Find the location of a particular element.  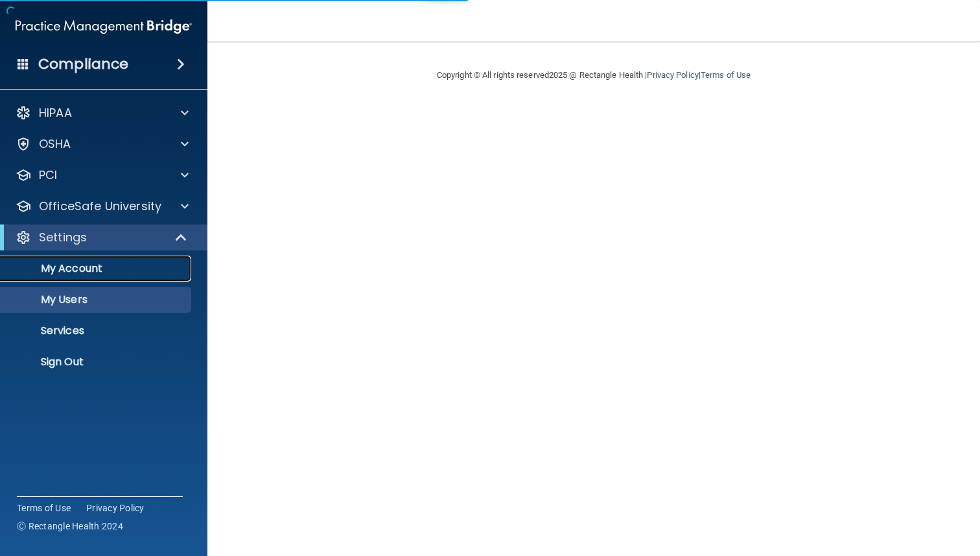

img: PMB logo is located at coordinates (104, 27).